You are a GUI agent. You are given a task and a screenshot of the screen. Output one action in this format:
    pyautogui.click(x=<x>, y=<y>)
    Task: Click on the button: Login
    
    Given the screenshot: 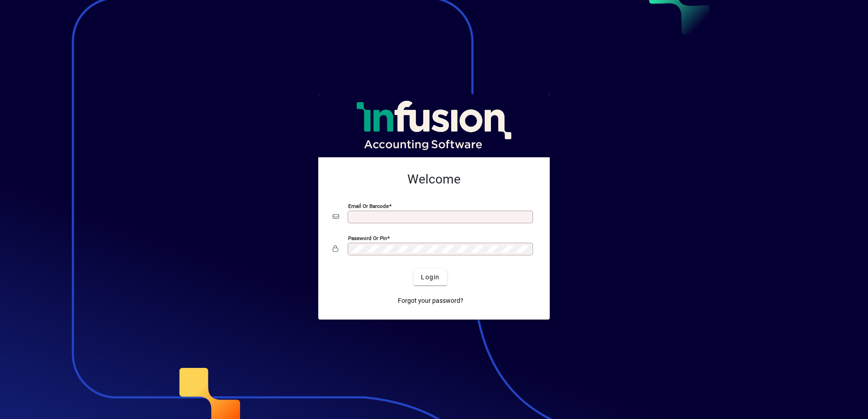 What is the action you would take?
    pyautogui.click(x=430, y=277)
    